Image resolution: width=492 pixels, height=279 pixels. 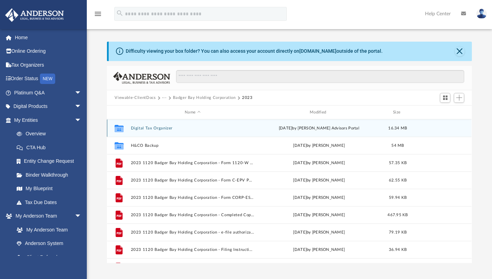 What do you see at coordinates (193, 146) in the screenshot?
I see `button: H&CO Backup` at bounding box center [193, 146].